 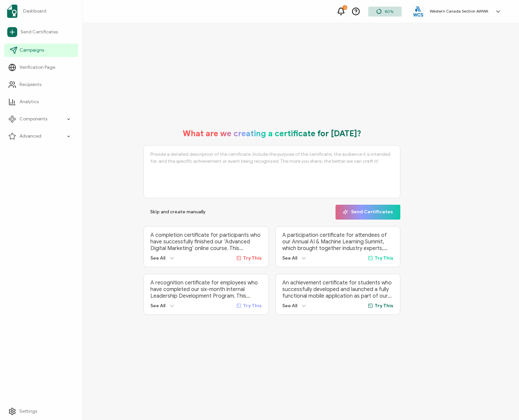 What do you see at coordinates (418, 11) in the screenshot?
I see `img: eb0530a7-dc53-4dd2-968c-61d1fd0a03d4.png` at bounding box center [418, 11].